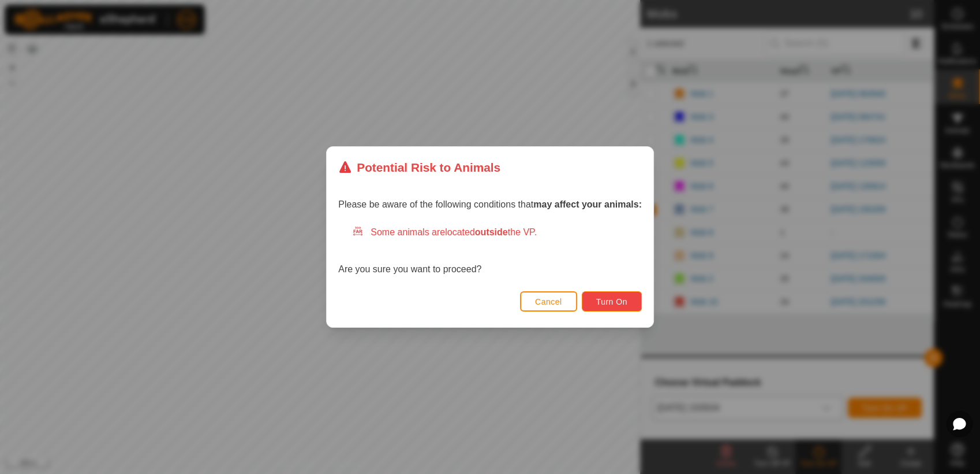 The height and width of the screenshot is (474, 980). What do you see at coordinates (588, 204) in the screenshot?
I see `strong: may affect your animals:` at bounding box center [588, 204].